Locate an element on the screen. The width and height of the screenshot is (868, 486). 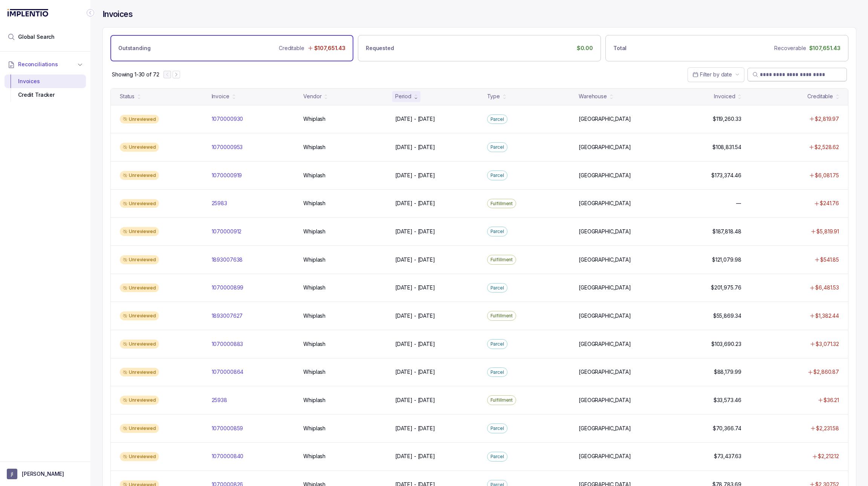
p: 25983 is located at coordinates (219, 204).